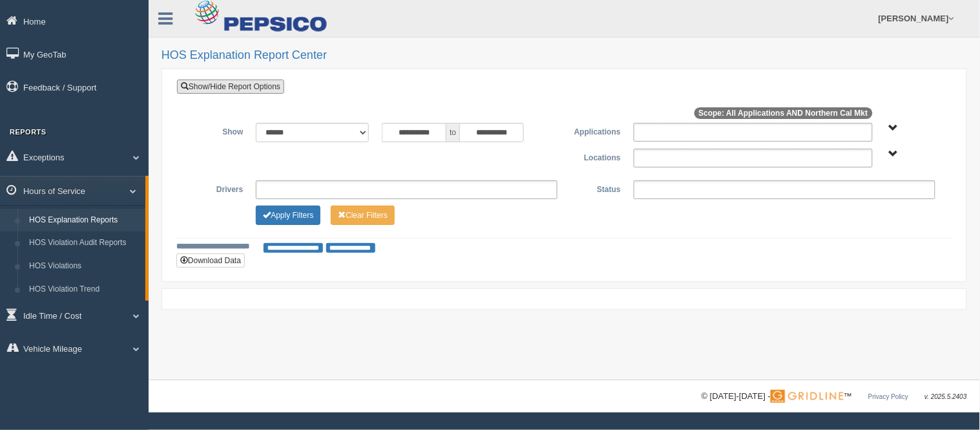 The height and width of the screenshot is (430, 980). Describe the element at coordinates (84, 266) in the screenshot. I see `a: HOS Violations` at that location.